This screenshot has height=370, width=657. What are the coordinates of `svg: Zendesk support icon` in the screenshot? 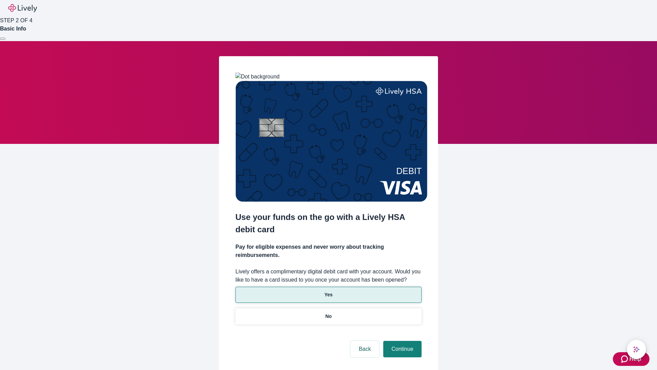 It's located at (625, 359).